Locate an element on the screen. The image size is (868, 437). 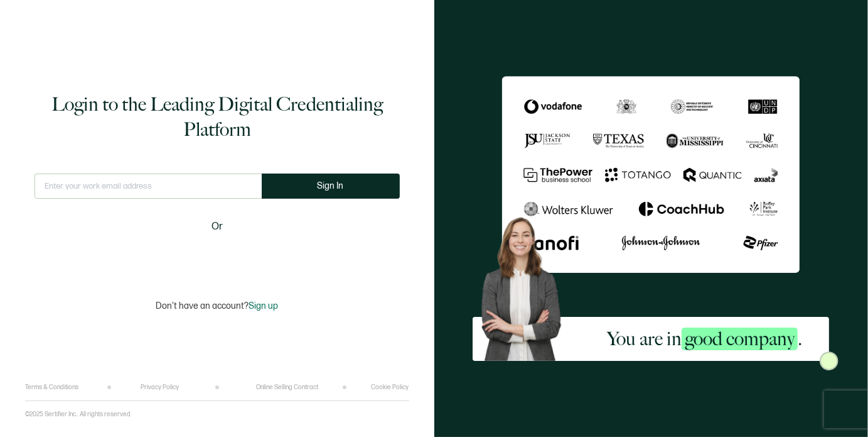
a: Cookie Policy is located at coordinates (390, 387).